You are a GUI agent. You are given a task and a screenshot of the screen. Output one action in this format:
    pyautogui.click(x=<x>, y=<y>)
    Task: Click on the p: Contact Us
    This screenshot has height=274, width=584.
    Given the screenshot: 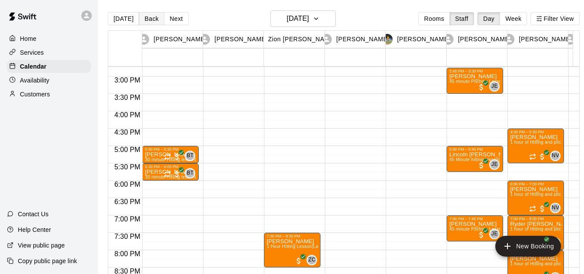 What is the action you would take?
    pyautogui.click(x=33, y=214)
    